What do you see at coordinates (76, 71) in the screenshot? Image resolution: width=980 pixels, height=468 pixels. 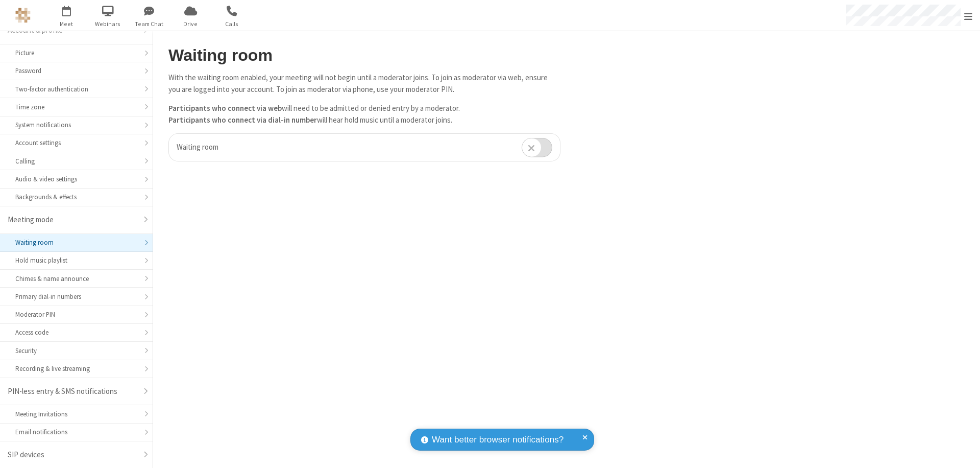 I see `div: Password` at bounding box center [76, 71].